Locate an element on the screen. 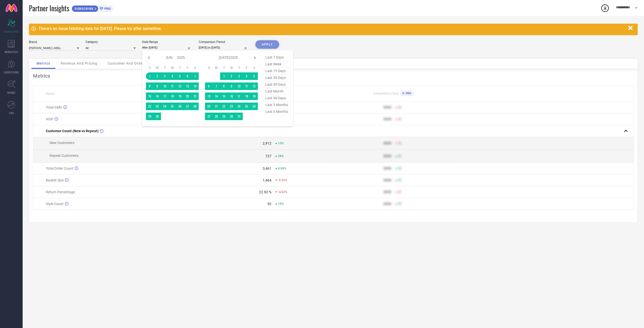  span: Customer Count (New vs Repeat) is located at coordinates (72, 131).